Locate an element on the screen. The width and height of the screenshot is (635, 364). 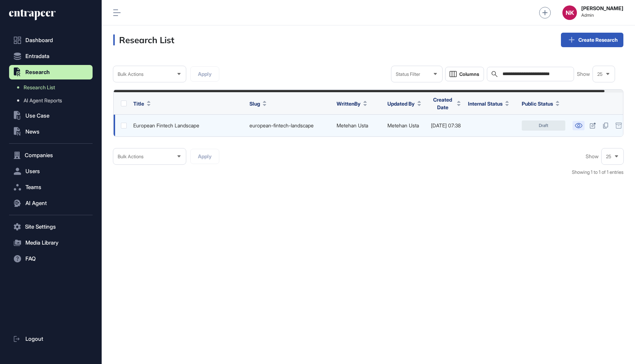
span: Dashboard is located at coordinates (39, 40).